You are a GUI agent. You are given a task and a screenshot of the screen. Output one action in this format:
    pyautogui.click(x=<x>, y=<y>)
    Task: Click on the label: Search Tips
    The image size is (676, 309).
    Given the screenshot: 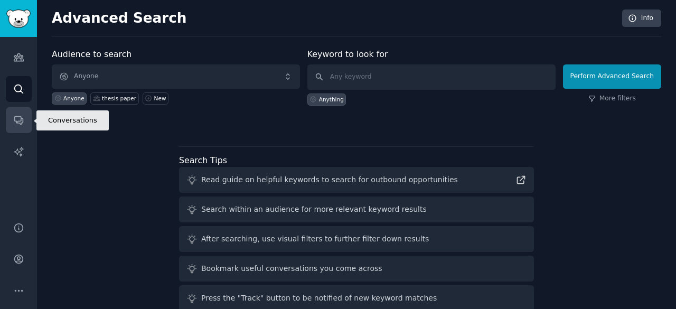 What is the action you would take?
    pyautogui.click(x=203, y=160)
    